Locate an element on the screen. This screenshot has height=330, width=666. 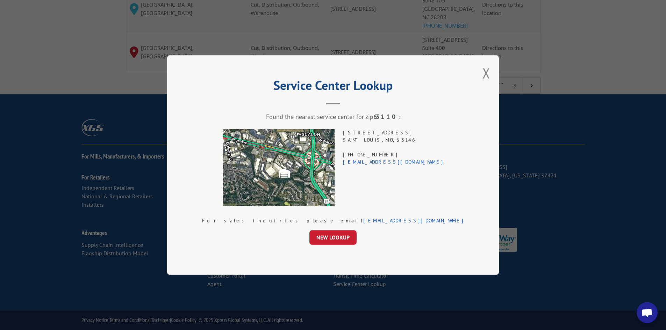
button: Close modal is located at coordinates (486, 73).